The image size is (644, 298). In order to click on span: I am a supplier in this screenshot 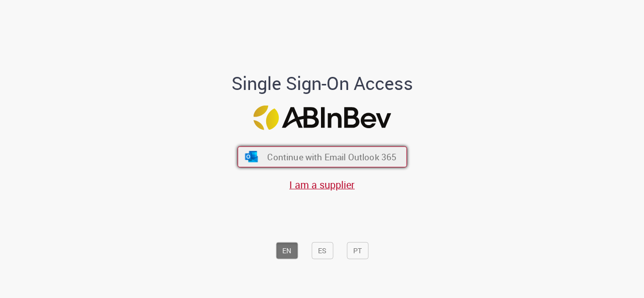, I will do `click(322, 184)`.